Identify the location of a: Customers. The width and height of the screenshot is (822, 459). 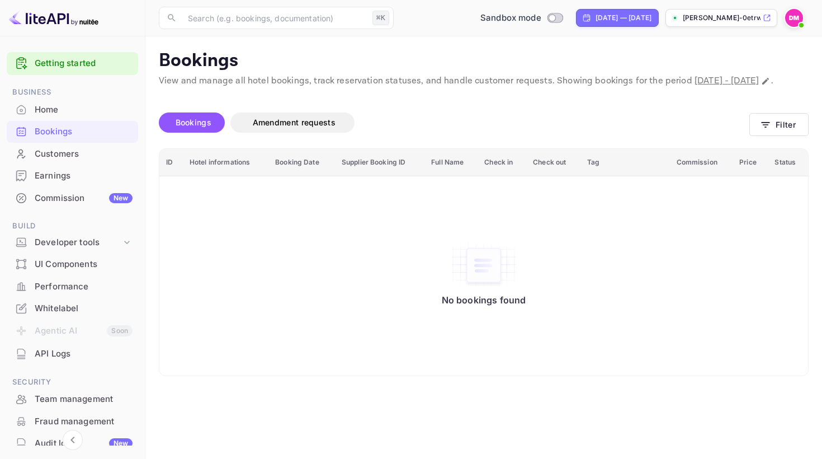
(72, 153).